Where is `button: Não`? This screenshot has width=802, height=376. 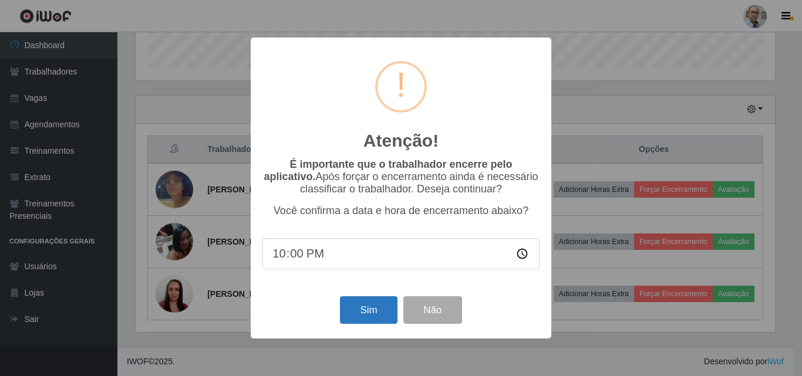 button: Não is located at coordinates (432, 310).